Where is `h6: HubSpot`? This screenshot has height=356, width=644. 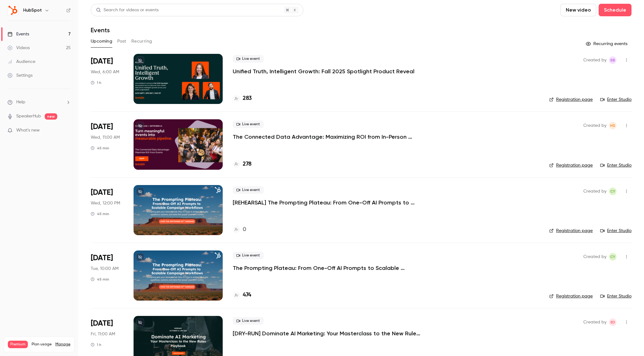 h6: HubSpot is located at coordinates (32, 10).